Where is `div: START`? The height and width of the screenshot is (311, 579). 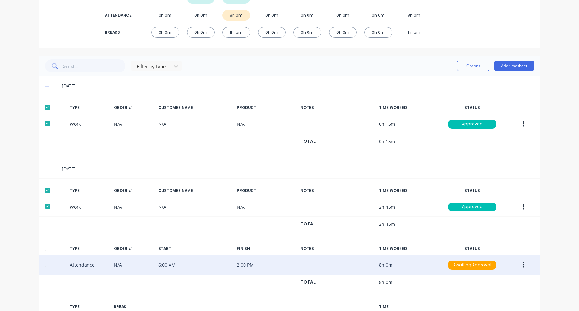 div: START is located at coordinates (195, 249).